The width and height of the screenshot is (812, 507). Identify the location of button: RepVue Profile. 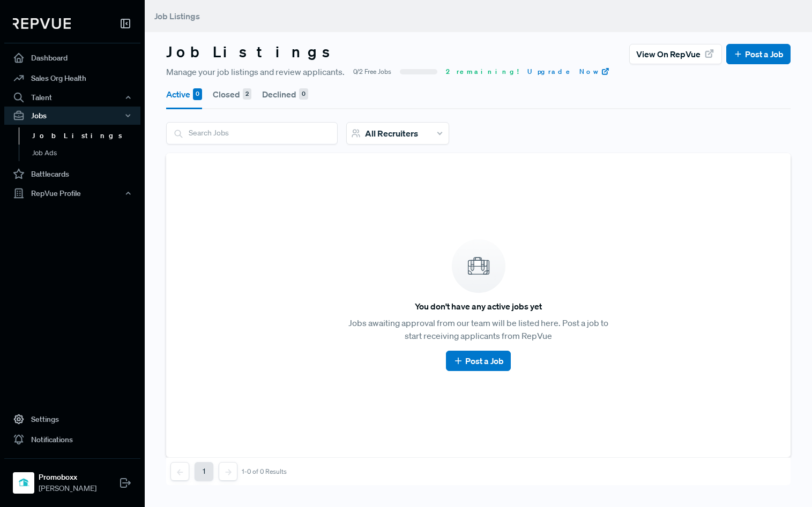
(73, 193).